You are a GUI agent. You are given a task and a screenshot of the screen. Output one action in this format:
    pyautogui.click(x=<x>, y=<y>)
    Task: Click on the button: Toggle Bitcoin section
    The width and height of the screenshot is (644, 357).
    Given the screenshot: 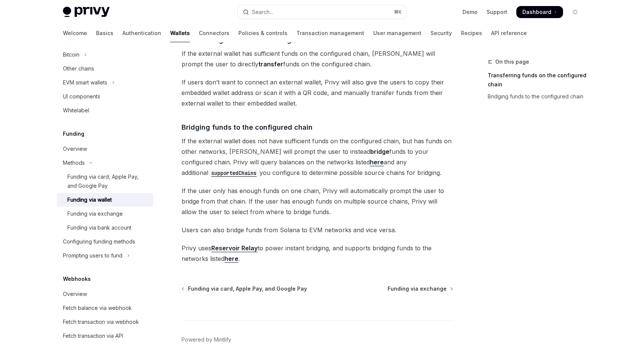 What is the action you would take?
    pyautogui.click(x=105, y=55)
    